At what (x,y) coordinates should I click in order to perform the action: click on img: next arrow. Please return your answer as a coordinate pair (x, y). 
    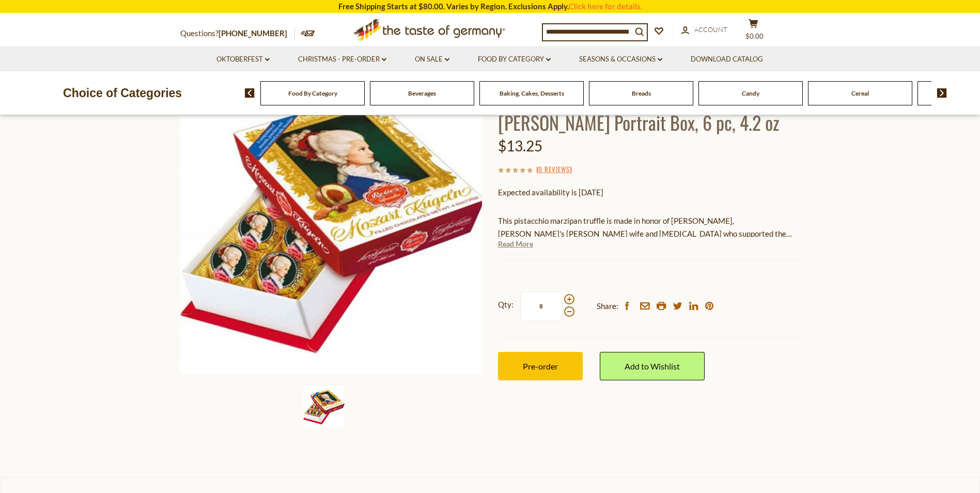
    Looking at the image, I should click on (942, 93).